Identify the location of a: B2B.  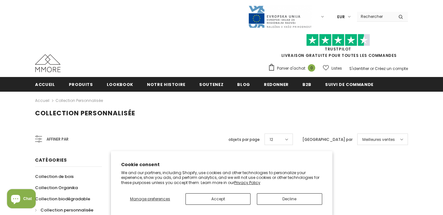
(307, 84).